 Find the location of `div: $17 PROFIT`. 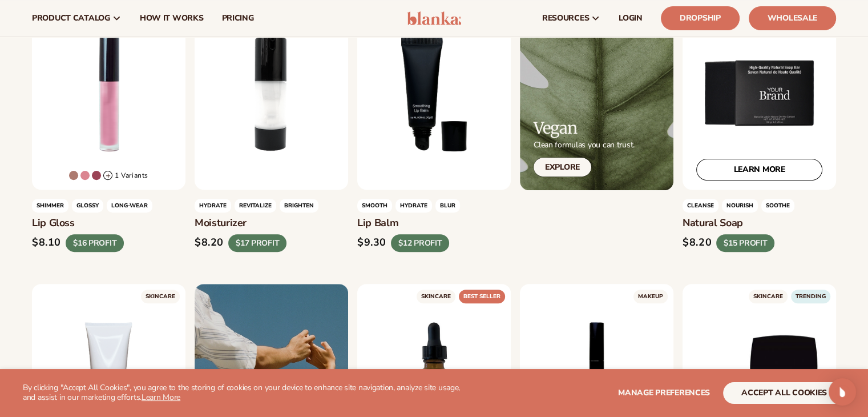

div: $17 PROFIT is located at coordinates (257, 243).